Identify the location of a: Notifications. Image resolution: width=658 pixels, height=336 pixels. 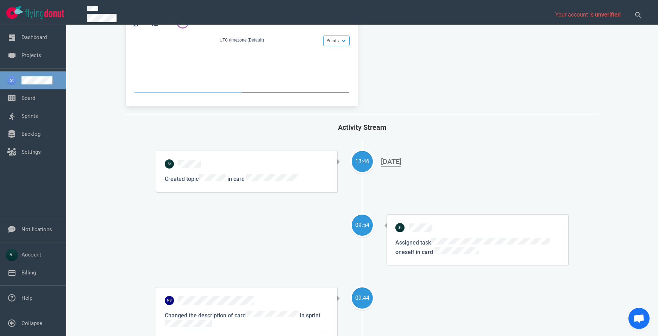
(37, 230).